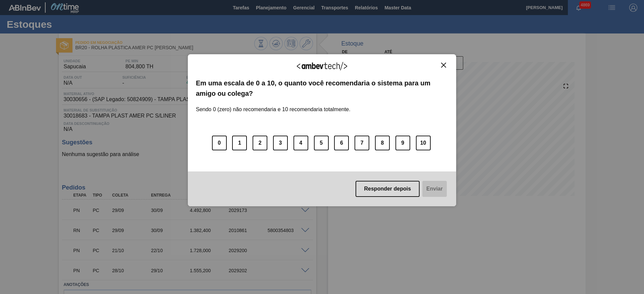  Describe the element at coordinates (388, 189) in the screenshot. I see `button: Responder depois` at that location.